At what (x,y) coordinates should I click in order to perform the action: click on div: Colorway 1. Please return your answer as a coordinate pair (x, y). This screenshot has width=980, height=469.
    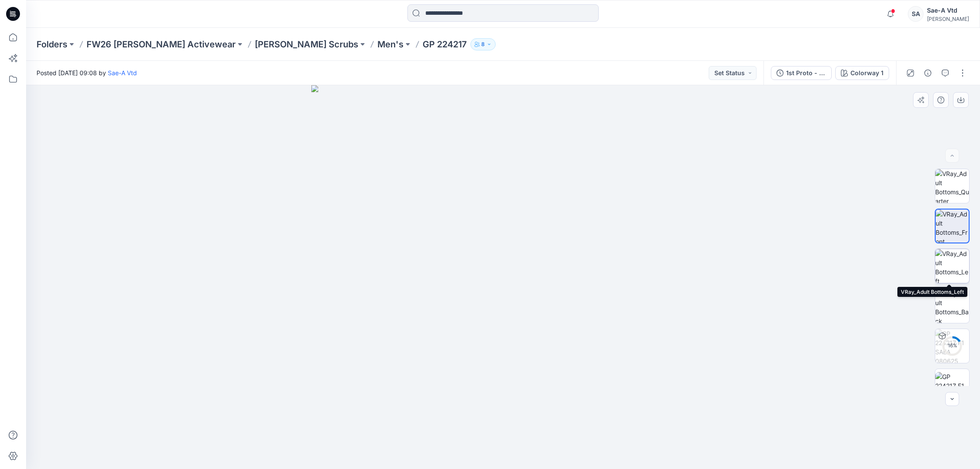
    Looking at the image, I should click on (867, 73).